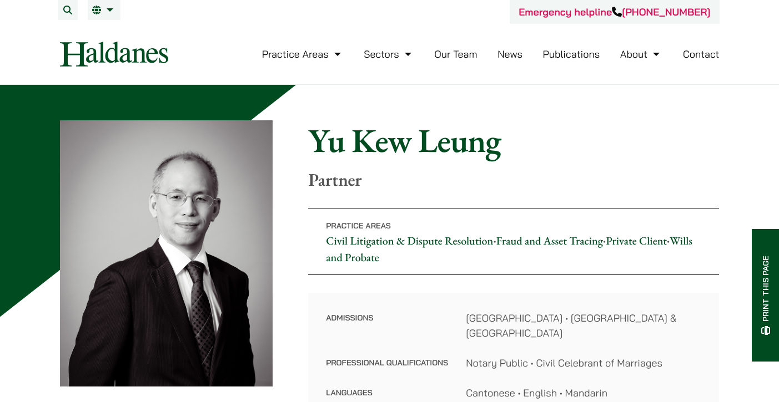  Describe the element at coordinates (114, 54) in the screenshot. I see `img: Logo of Haldanes` at that location.